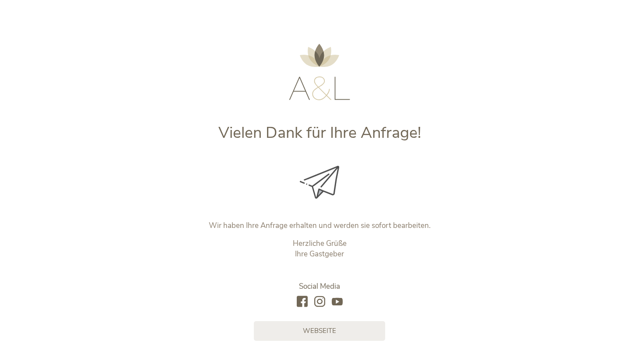 Image resolution: width=639 pixels, height=364 pixels. What do you see at coordinates (302, 302) in the screenshot?
I see `a: facebook` at bounding box center [302, 302].